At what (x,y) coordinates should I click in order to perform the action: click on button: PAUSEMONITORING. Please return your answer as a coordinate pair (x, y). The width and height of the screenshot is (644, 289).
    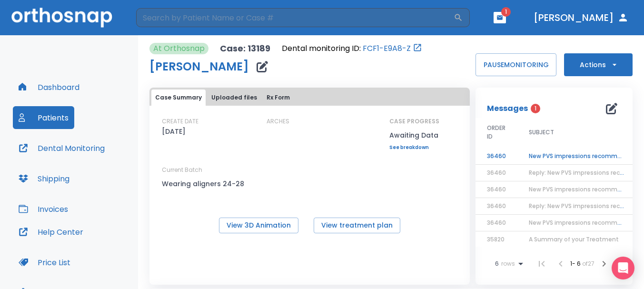
    Looking at the image, I should click on (516, 65).